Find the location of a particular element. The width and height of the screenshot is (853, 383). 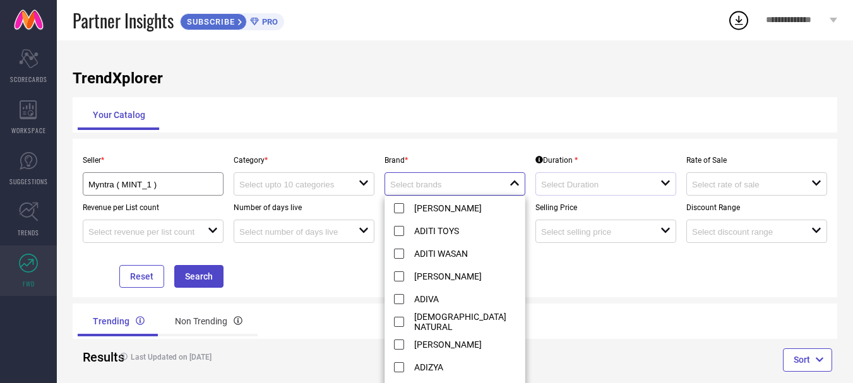

p: Brand is located at coordinates (454, 160).